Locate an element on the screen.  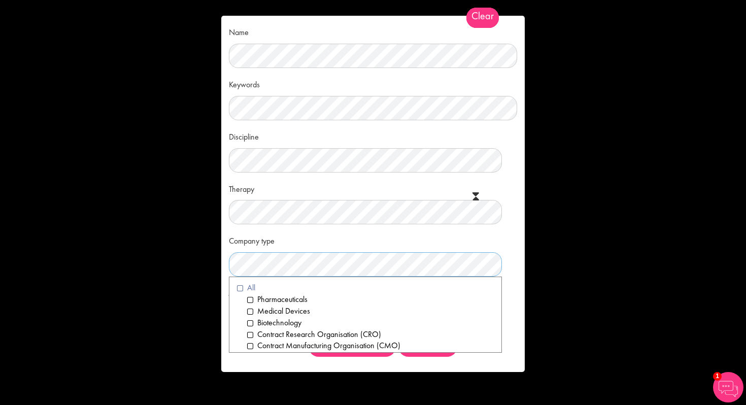
li: Pharmaceuticals is located at coordinates (370, 299).